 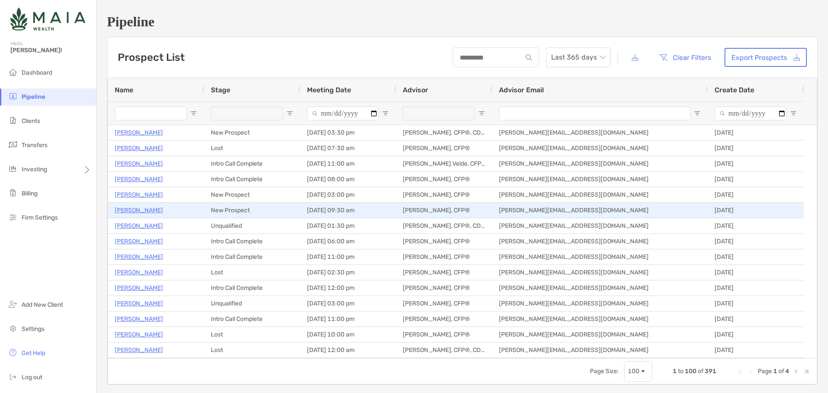 I want to click on span: Last 365 days, so click(x=578, y=57).